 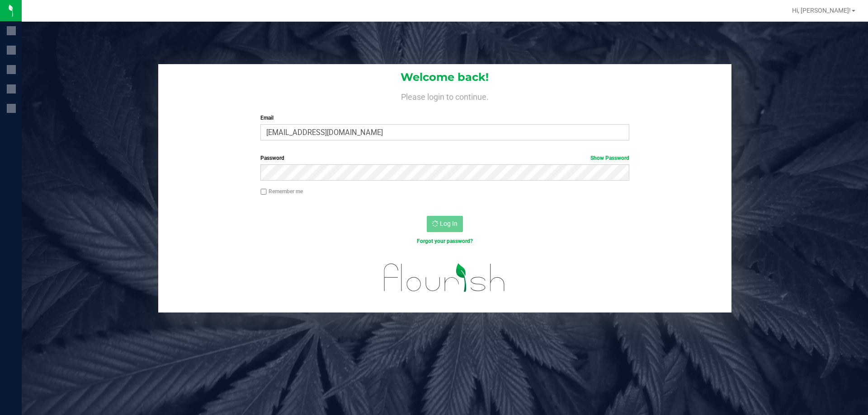 I want to click on h1: Welcome back!, so click(x=444, y=78).